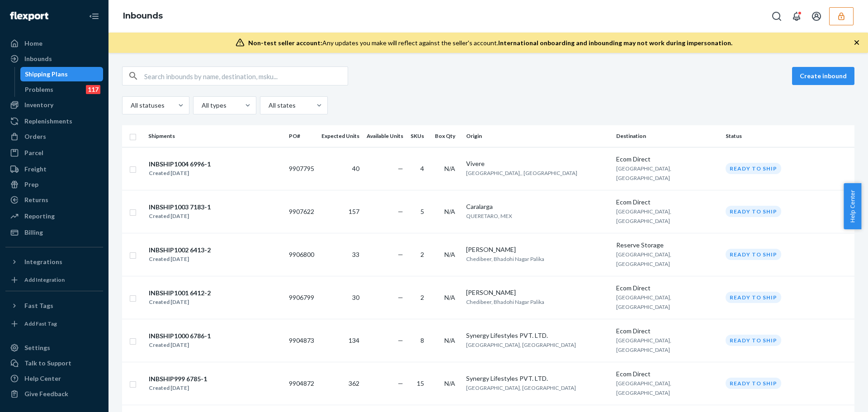 Image resolution: width=868 pixels, height=412 pixels. I want to click on td: 9906799, so click(302, 297).